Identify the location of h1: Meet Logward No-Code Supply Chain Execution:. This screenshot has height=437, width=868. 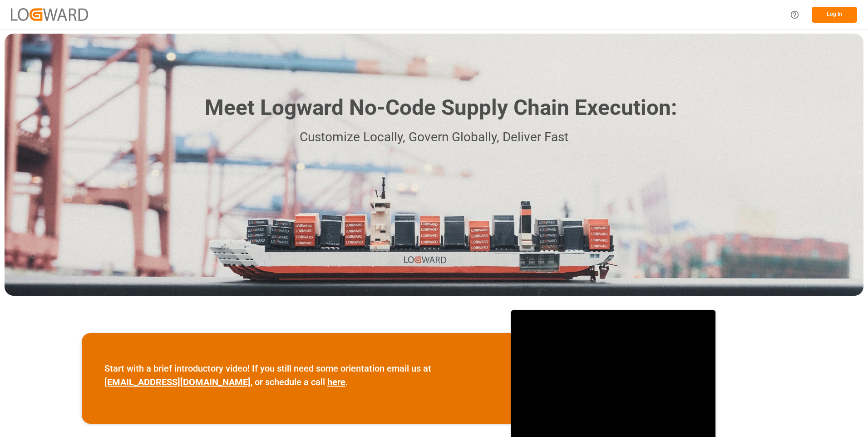
(441, 107).